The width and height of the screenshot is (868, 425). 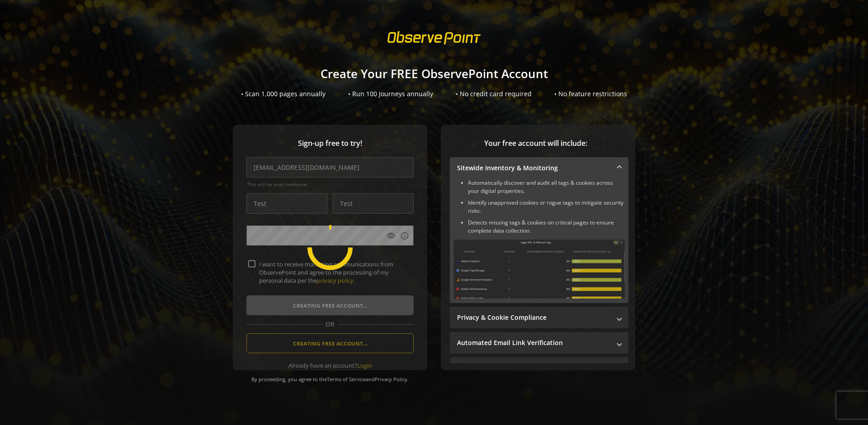 What do you see at coordinates (546, 227) in the screenshot?
I see `li: Detects missing tags & cookies on critical pages to ensure complete data collection.` at bounding box center [546, 227].